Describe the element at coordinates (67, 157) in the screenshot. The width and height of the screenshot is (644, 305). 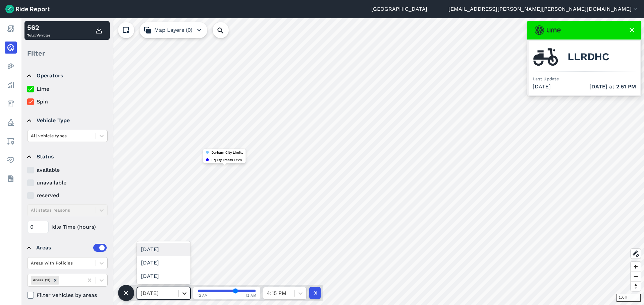
I see `summary: Status` at that location.